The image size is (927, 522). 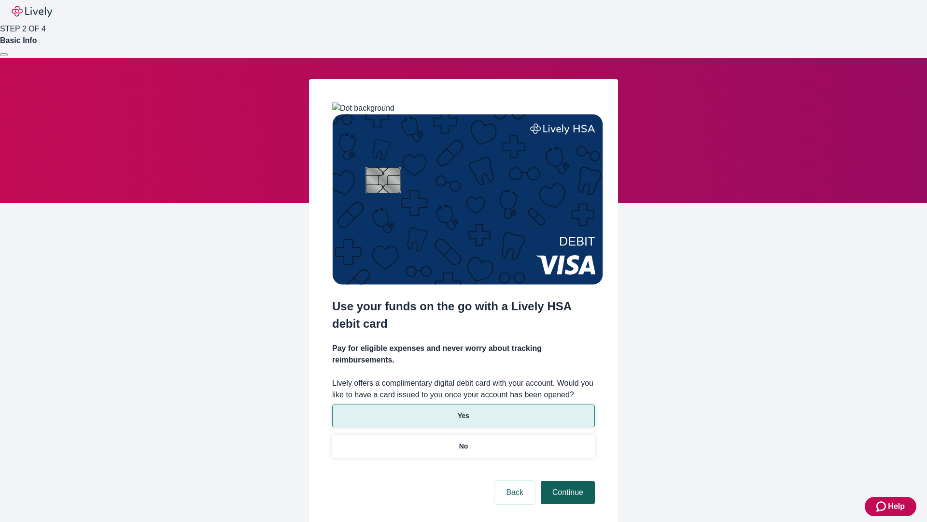 I want to click on img: Debit card, so click(x=468, y=199).